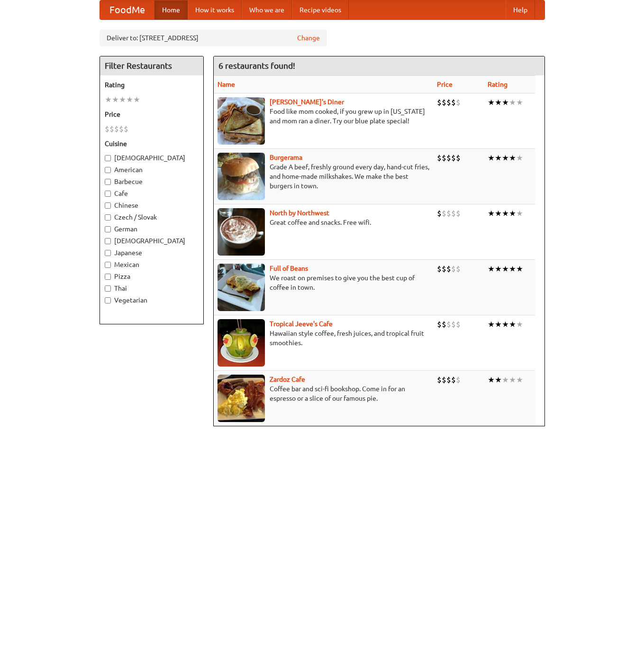 This screenshot has width=644, height=671. Describe the element at coordinates (152, 217) in the screenshot. I see `label: Czech / Slovak` at that location.